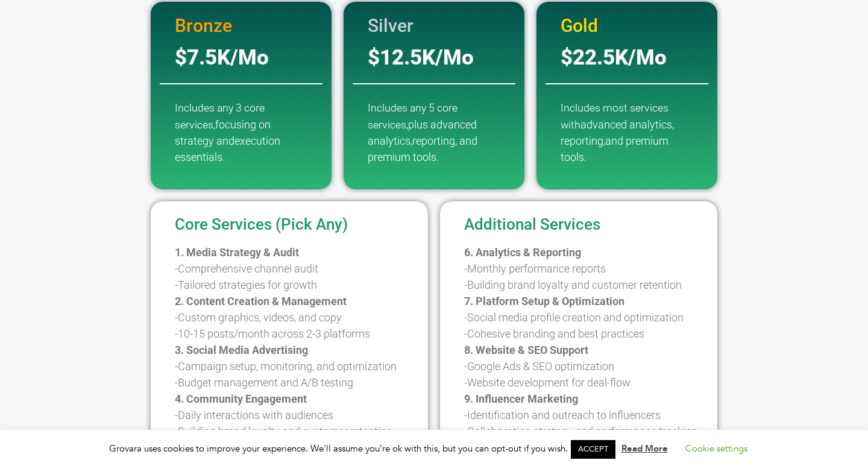 The height and width of the screenshot is (469, 868). I want to click on h2: $7.5K/Mo, so click(250, 57).